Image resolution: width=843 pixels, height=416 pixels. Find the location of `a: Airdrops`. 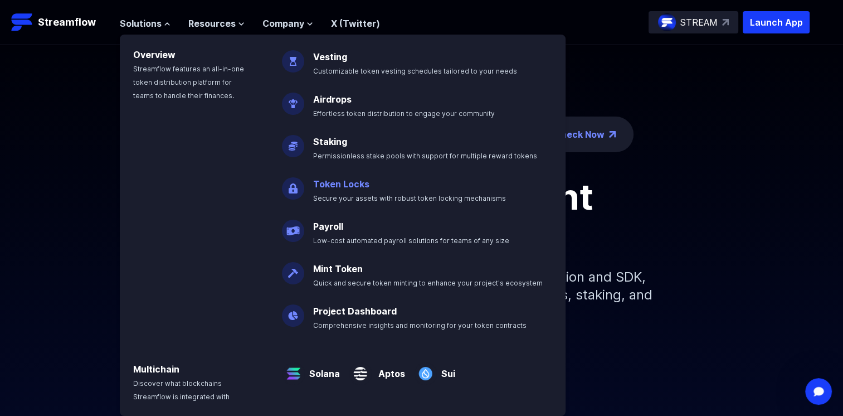

a: Airdrops is located at coordinates (332, 99).